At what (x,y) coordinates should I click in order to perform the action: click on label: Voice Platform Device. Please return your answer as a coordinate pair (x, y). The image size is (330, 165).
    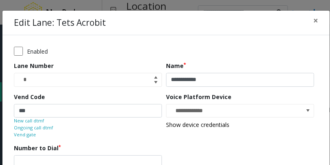
    Looking at the image, I should click on (199, 96).